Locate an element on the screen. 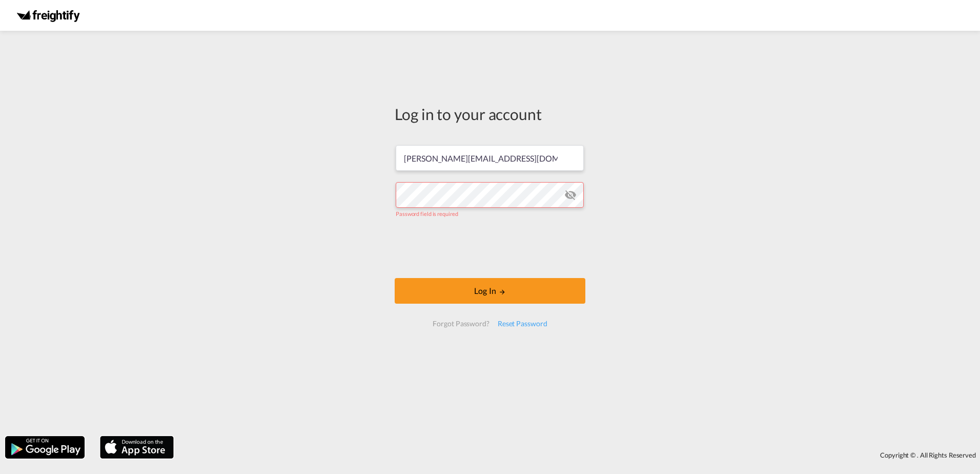  img: apple.png is located at coordinates (137, 447).